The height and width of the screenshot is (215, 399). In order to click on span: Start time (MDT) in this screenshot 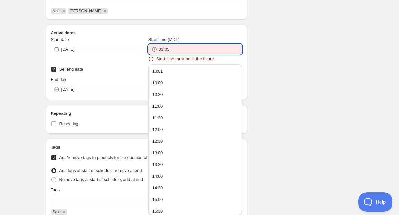, I will do `click(164, 39)`.